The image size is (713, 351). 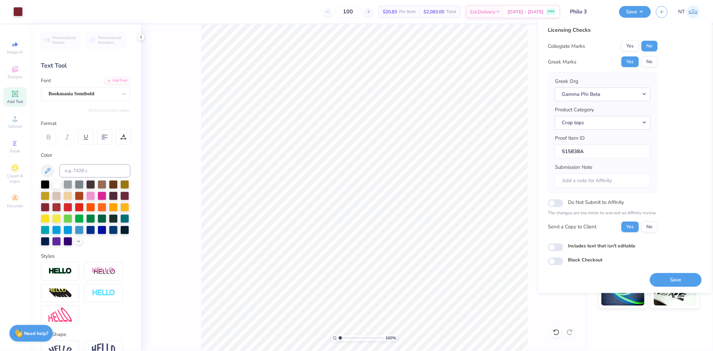 What do you see at coordinates (86, 155) in the screenshot?
I see `div: Color` at bounding box center [86, 155].